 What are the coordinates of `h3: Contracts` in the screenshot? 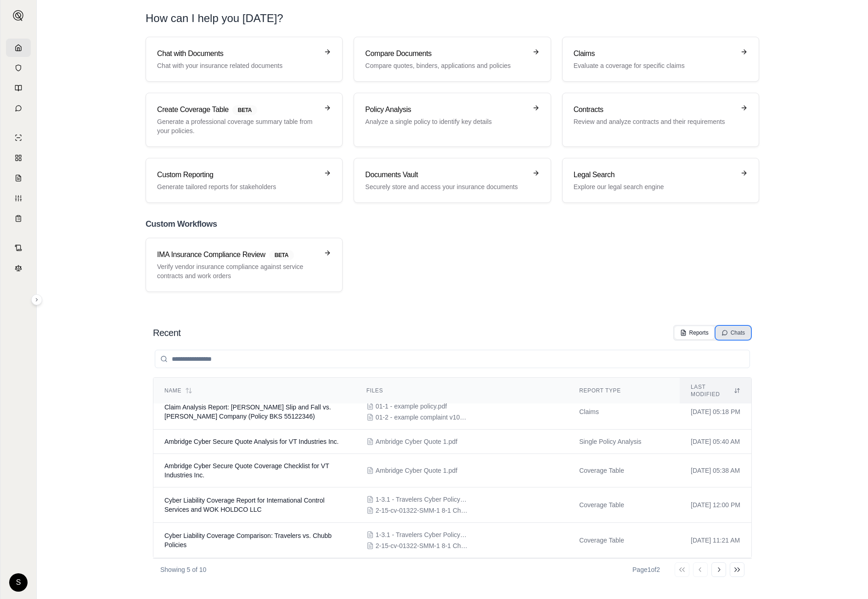 It's located at (653, 110).